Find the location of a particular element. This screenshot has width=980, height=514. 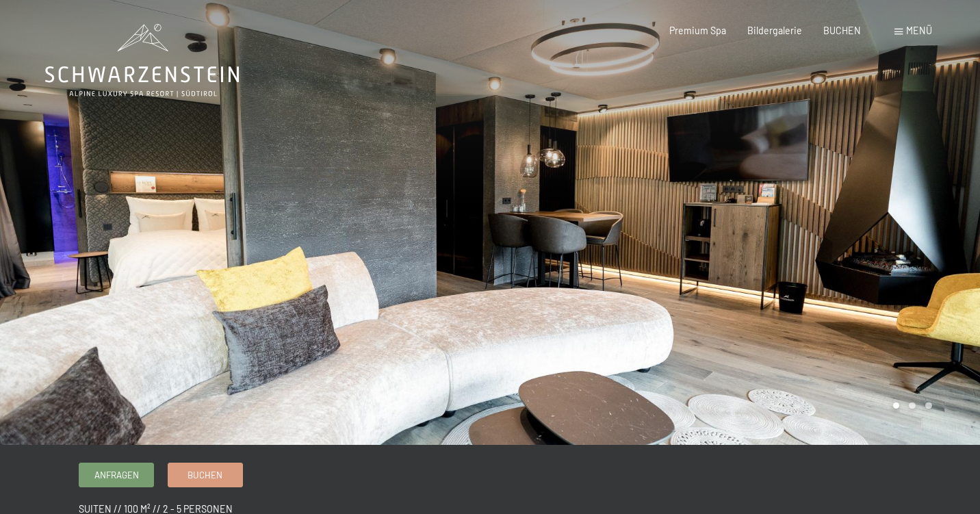

span: Premium Spa is located at coordinates (698, 30).